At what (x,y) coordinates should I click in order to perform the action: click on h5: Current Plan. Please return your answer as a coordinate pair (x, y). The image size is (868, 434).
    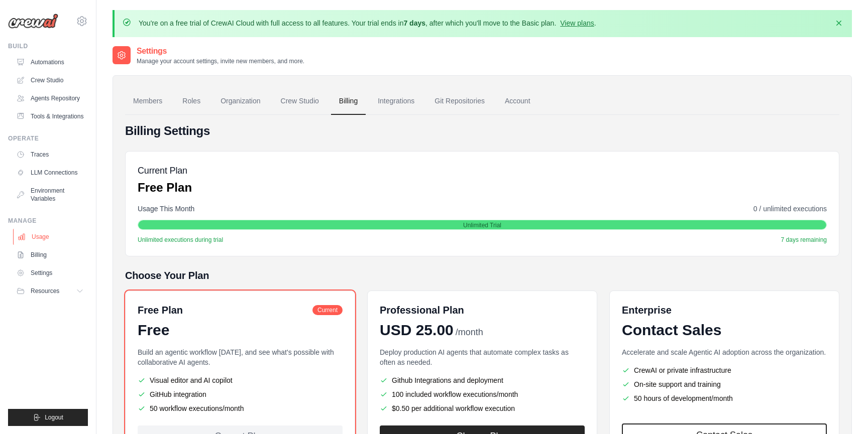
    Looking at the image, I should click on (164, 170).